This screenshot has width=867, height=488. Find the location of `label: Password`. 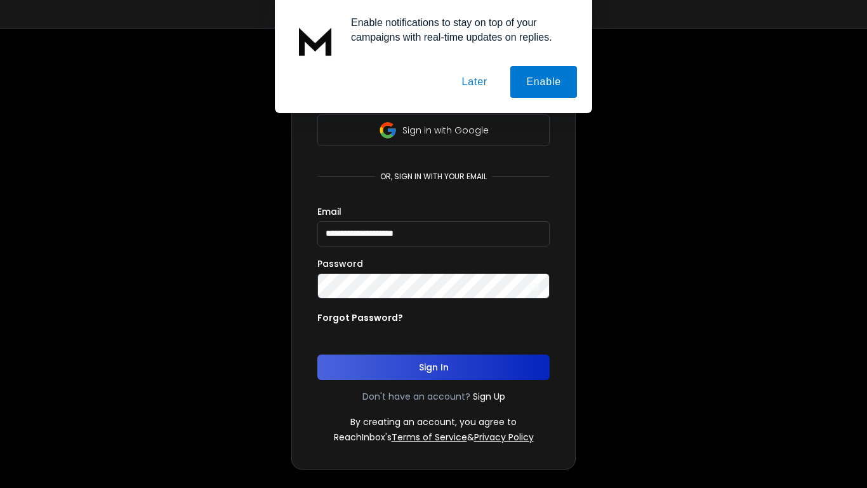

label: Password is located at coordinates (340, 264).